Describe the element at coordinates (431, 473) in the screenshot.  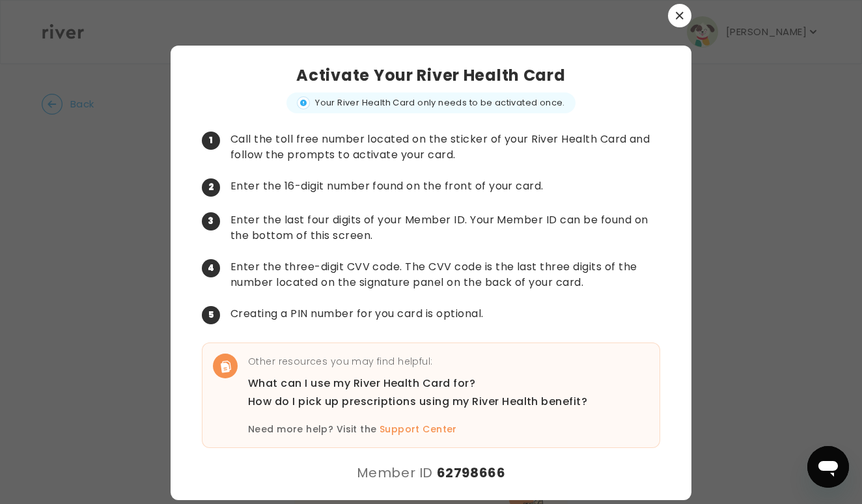
I see `div: Member ID` at that location.